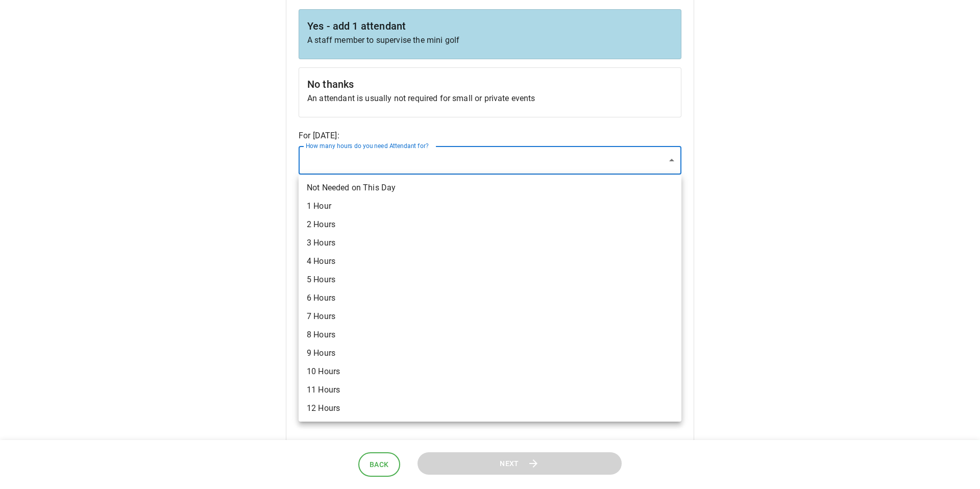  I want to click on li: 3 Hours, so click(490, 243).